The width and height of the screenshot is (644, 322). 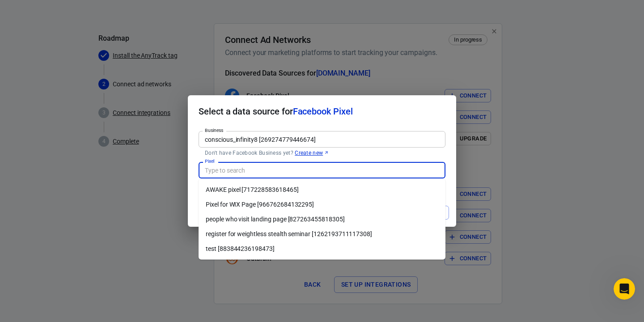 What do you see at coordinates (214, 130) in the screenshot?
I see `label: Business` at bounding box center [214, 130].